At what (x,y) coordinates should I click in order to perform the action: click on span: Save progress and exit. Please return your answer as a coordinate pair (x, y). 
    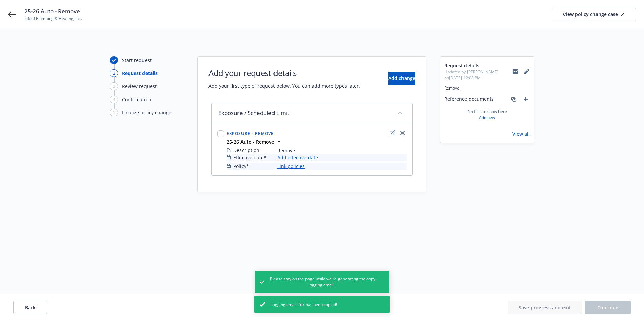
    Looking at the image, I should click on (545, 307).